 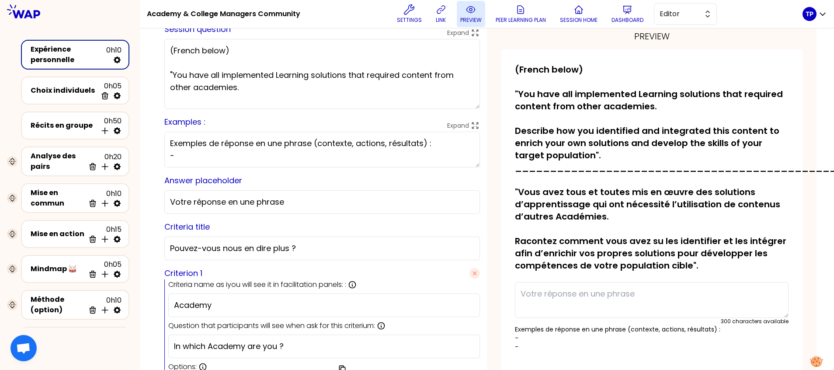 What do you see at coordinates (409, 14) in the screenshot?
I see `button: Settings` at bounding box center [409, 14].